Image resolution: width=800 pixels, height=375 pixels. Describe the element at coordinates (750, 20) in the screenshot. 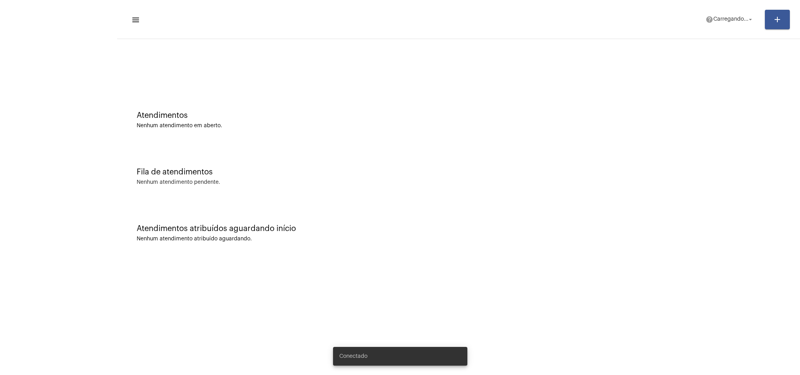

I see `mat-icon: arrow_drop_down` at that location.